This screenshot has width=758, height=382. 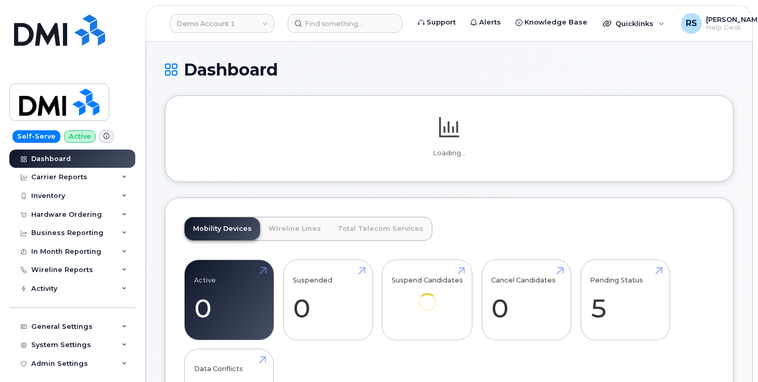 I want to click on h1: Dashboard, so click(x=449, y=69).